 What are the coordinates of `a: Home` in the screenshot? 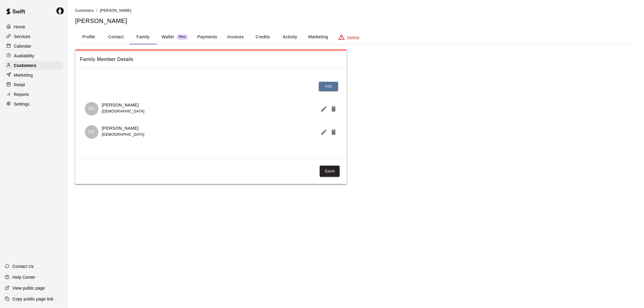 It's located at (34, 27).